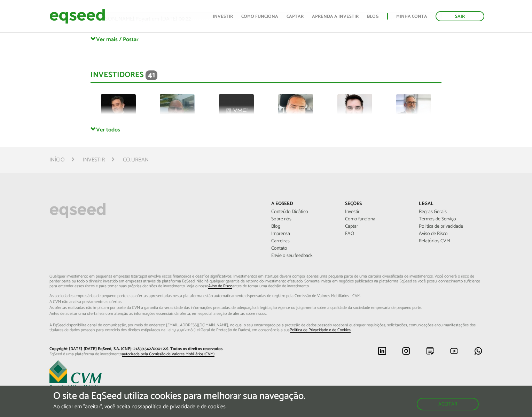 This screenshot has width=532, height=417. What do you see at coordinates (303, 212) in the screenshot?
I see `a: Conteúdo Didático` at bounding box center [303, 212].